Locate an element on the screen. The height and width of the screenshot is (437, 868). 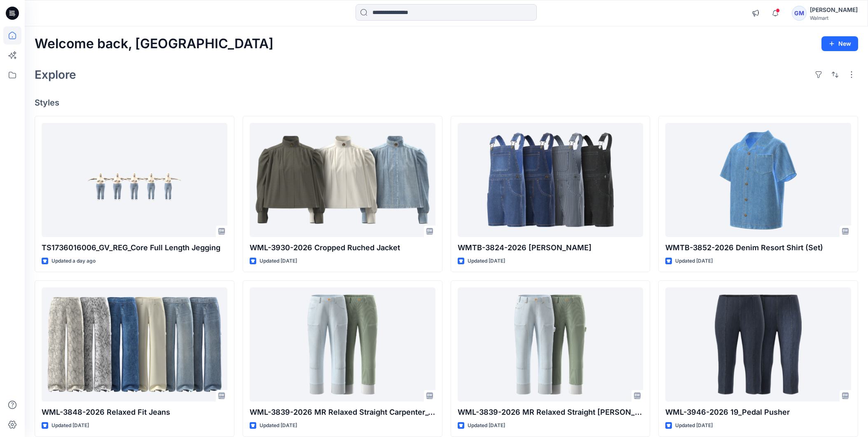
a: TS1736016006_GV_REG_Core Full Length Jegging is located at coordinates (134, 180).